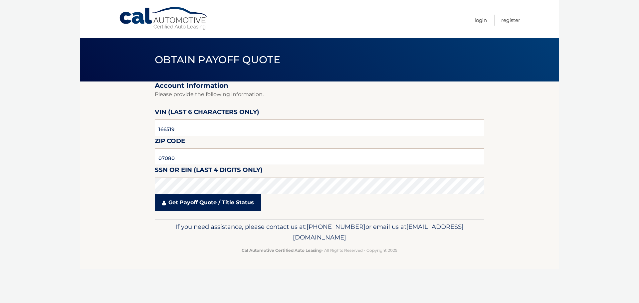 The width and height of the screenshot is (639, 303). Describe the element at coordinates (208, 203) in the screenshot. I see `a: Get Payoff Quote / Title Status` at that location.